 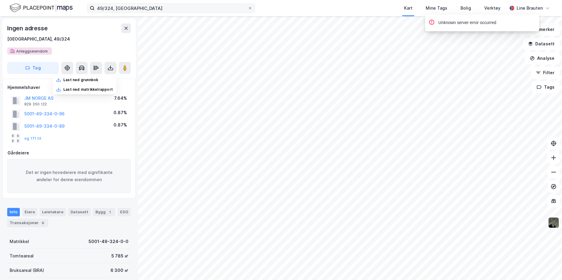 What do you see at coordinates (43, 223) in the screenshot?
I see `div: 9` at bounding box center [43, 223].